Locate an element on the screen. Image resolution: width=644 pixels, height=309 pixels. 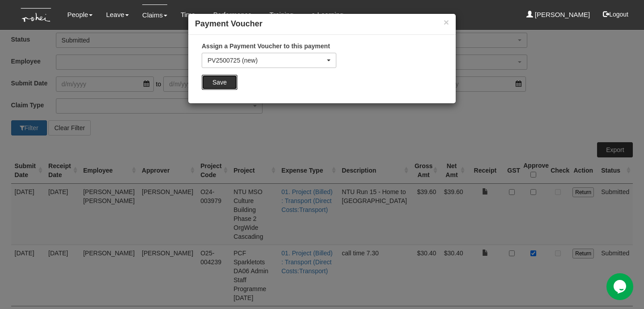
div: PV2500725 (new) is located at coordinates (266, 61).